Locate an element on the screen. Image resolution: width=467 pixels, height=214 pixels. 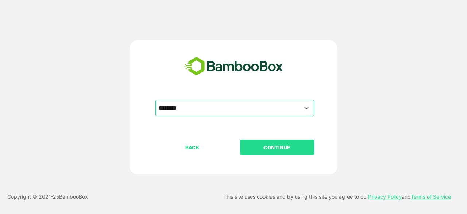
button: BACK is located at coordinates (192, 147).